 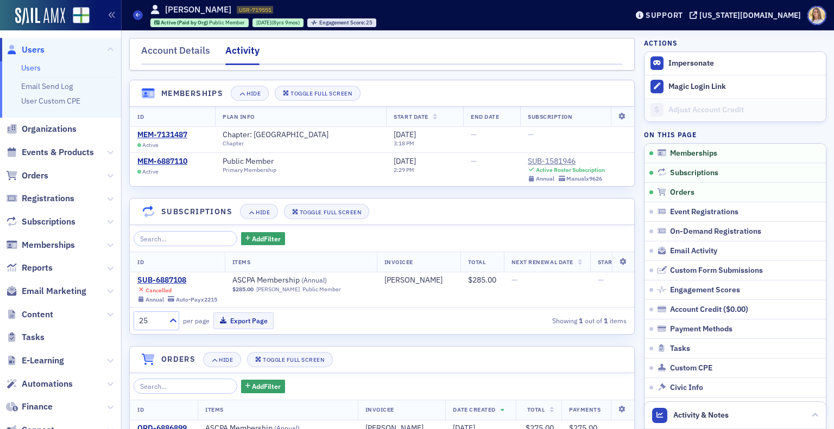 What do you see at coordinates (404, 143) in the screenshot?
I see `time: 3:18 PM` at bounding box center [404, 143].